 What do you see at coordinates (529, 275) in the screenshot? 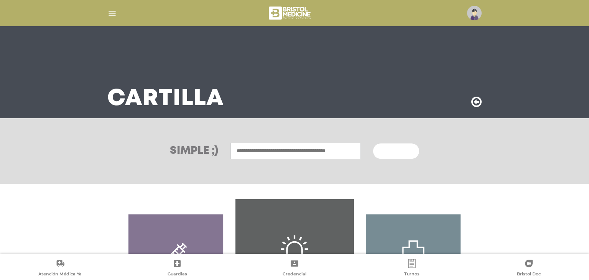
I see `span: Bristol Doc` at bounding box center [529, 275].